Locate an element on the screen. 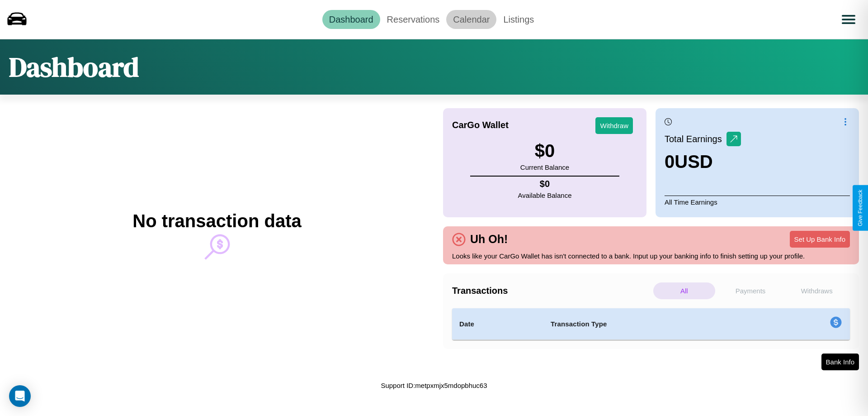 This screenshot has height=416, width=868. p: Withdraws is located at coordinates (817, 290).